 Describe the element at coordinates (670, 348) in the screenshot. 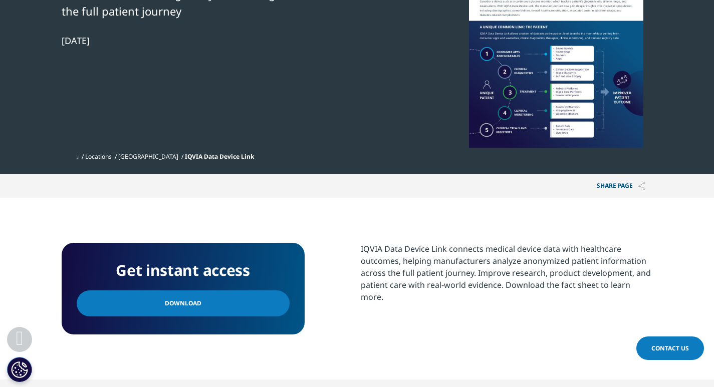

I see `span: Contact Us` at that location.